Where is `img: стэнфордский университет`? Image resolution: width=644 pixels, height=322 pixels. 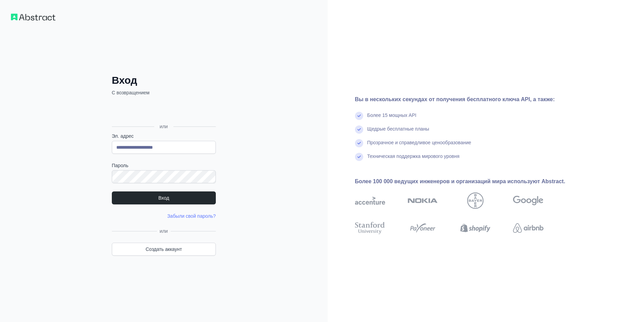 img: стэнфордский университет is located at coordinates (370, 228).